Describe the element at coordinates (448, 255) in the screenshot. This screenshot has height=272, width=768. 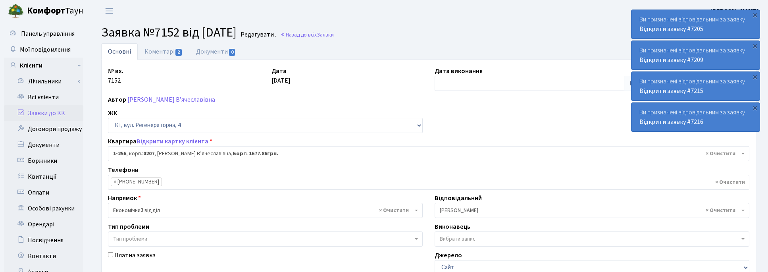
I see `label: Джерело` at that location.